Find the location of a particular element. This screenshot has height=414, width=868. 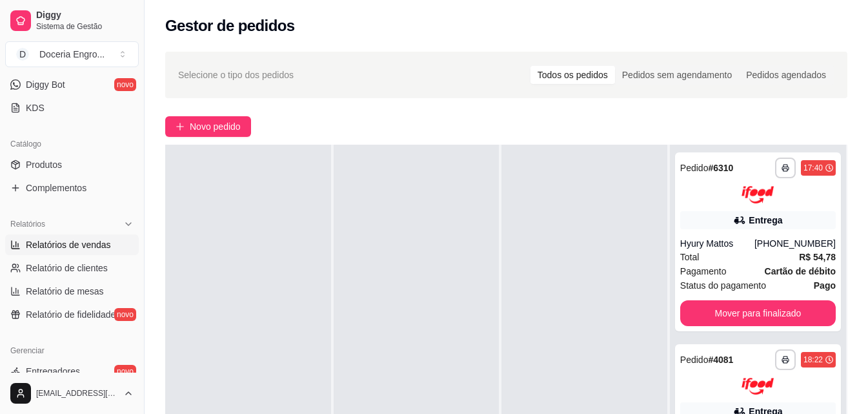

a: Relatório de fidelidadenovo is located at coordinates (71, 314).